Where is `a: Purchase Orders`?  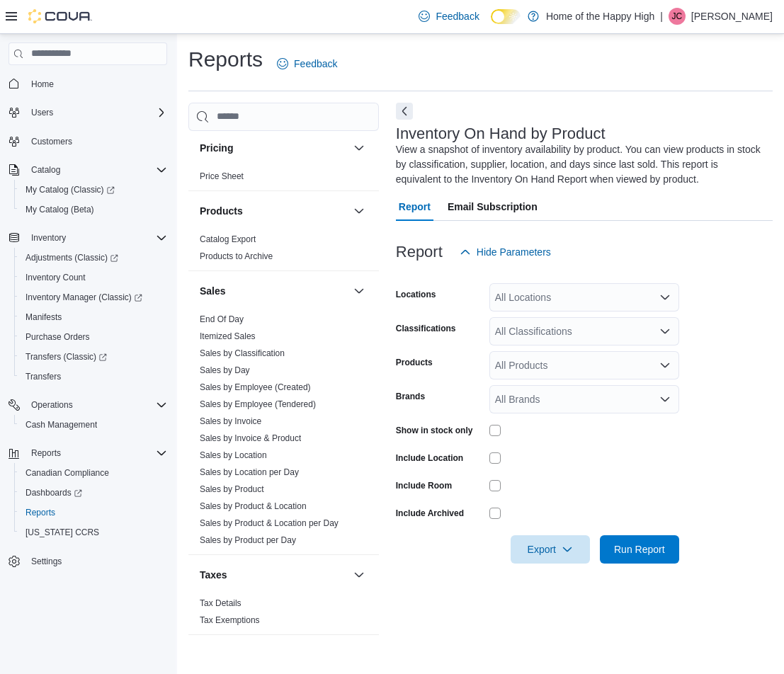
a: Purchase Orders is located at coordinates (57, 337).